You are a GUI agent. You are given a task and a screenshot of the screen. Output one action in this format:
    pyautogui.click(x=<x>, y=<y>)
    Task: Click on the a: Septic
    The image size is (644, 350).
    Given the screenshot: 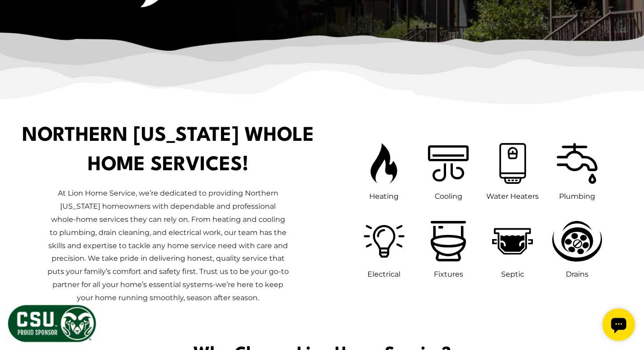 What is the action you would take?
    pyautogui.click(x=513, y=248)
    